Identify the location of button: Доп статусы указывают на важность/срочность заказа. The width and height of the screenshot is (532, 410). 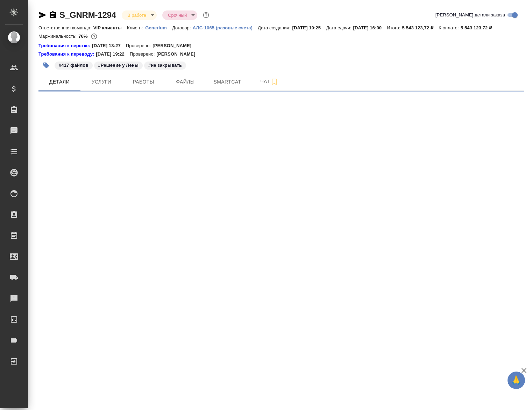
(206, 15).